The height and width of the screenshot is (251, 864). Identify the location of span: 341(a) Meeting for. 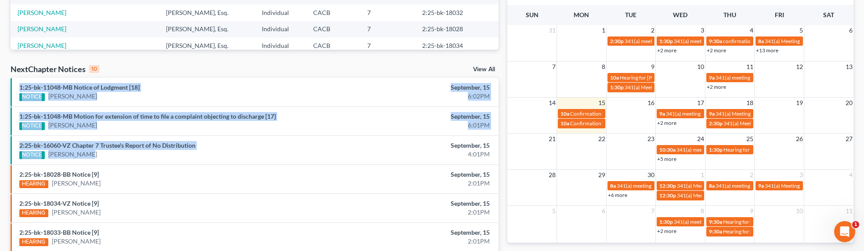
(745, 123).